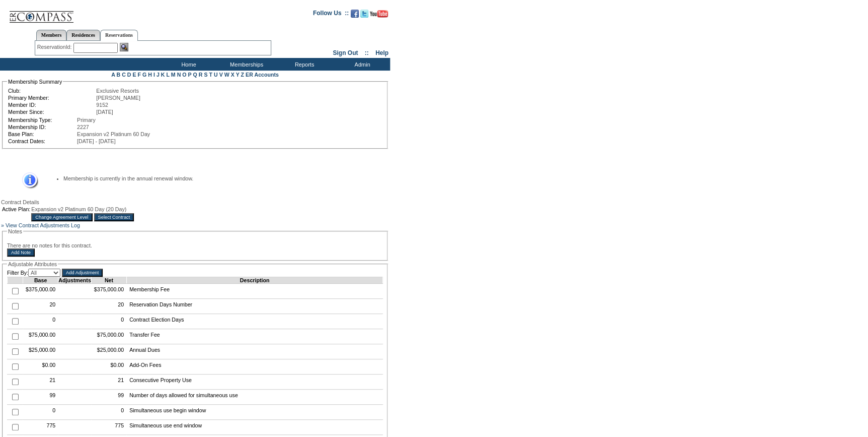  What do you see at coordinates (51, 90) in the screenshot?
I see `td: Club:` at bounding box center [51, 90].